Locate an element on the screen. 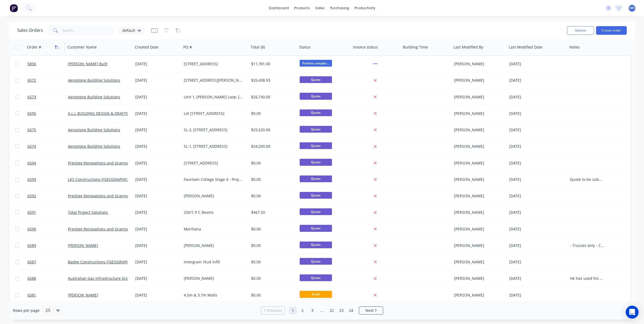 This screenshot has width=644, height=324. div: $24,200.00 is located at coordinates (272, 146).